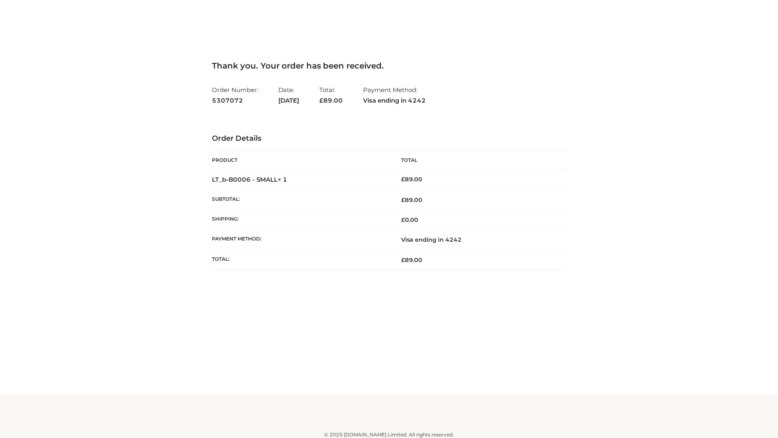 This screenshot has height=438, width=778. Describe the element at coordinates (250, 179) in the screenshot. I see `strong: LT_b-B0006 - SMALL` at that location.